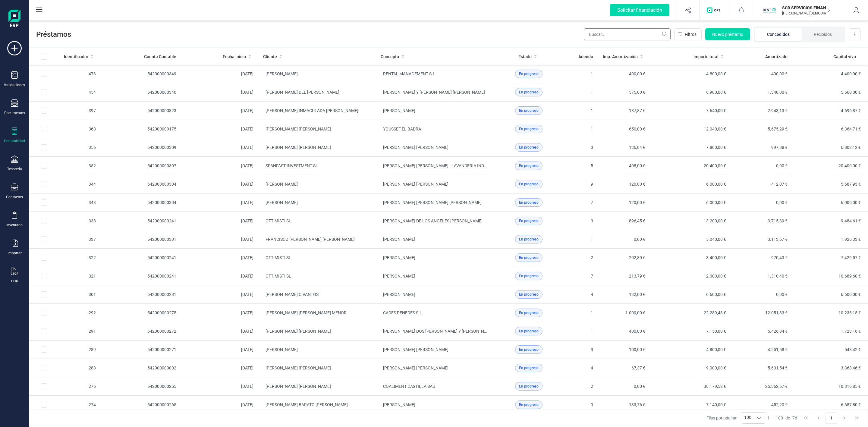 Image resolution: width=868 pixels, height=427 pixels. Describe the element at coordinates (830, 312) in the screenshot. I see `td: 10.238,15 €` at that location.